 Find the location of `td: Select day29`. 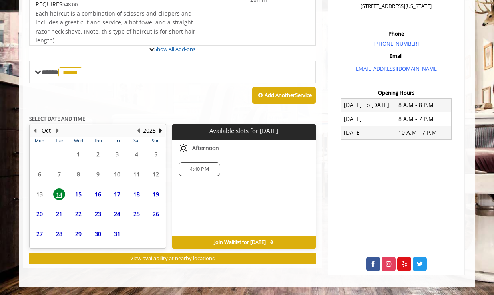

td: Select day29 is located at coordinates (78, 234).